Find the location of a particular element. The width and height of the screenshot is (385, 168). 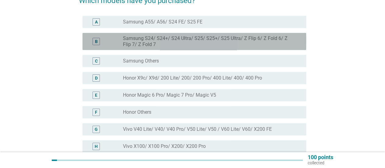

label: Samsung Others is located at coordinates (141, 61).